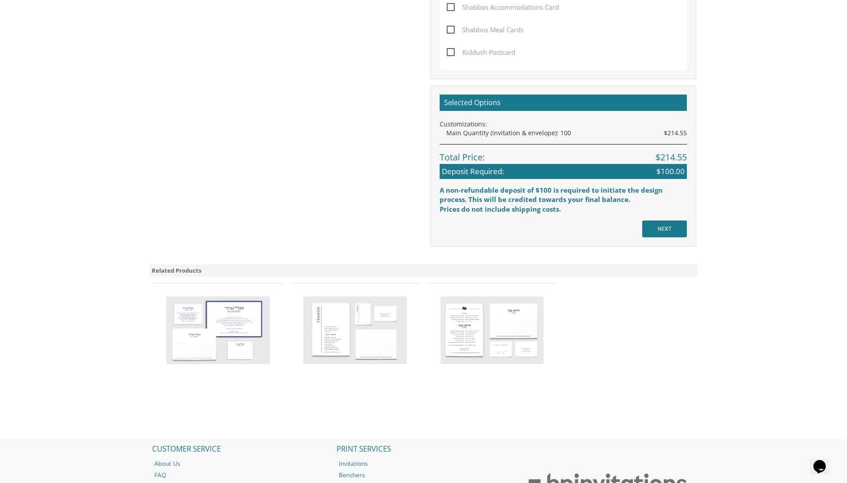 The image size is (847, 483). Describe the element at coordinates (218, 331) in the screenshot. I see `img: Bar Mitzvah Invitation Style 4` at that location.